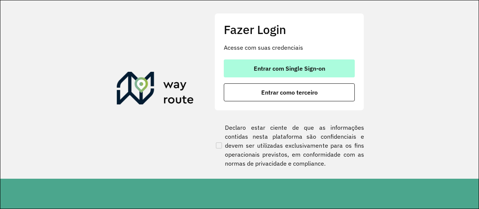 The height and width of the screenshot is (209, 479). What do you see at coordinates (155, 90) in the screenshot?
I see `img: Roteirizador AmbevTech` at bounding box center [155, 90].